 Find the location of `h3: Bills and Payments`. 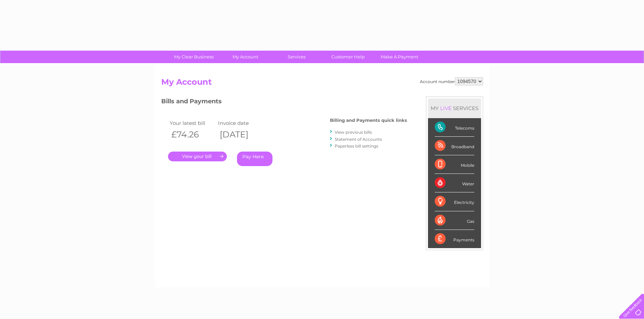

h3: Bills and Payments is located at coordinates (284, 103).